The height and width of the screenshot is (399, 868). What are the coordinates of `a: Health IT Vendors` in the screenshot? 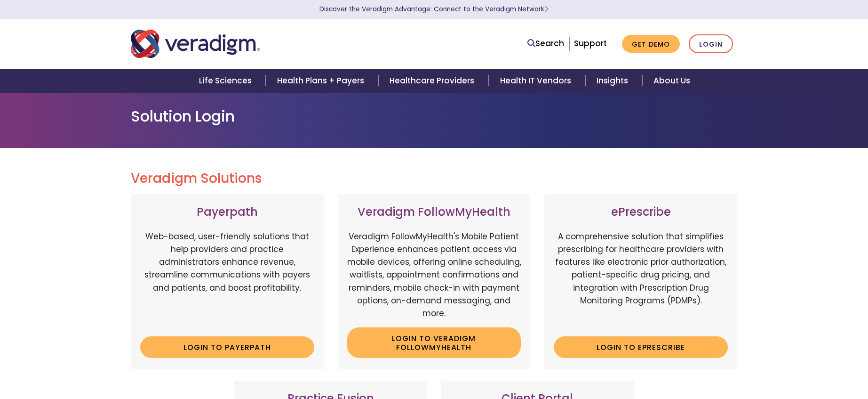 It's located at (537, 81).